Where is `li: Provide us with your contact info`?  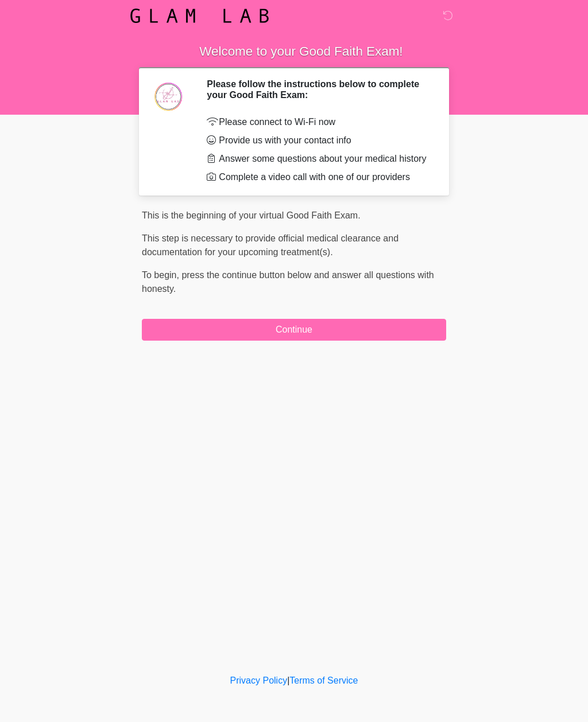
li: Provide us with your contact info is located at coordinates (317, 141).